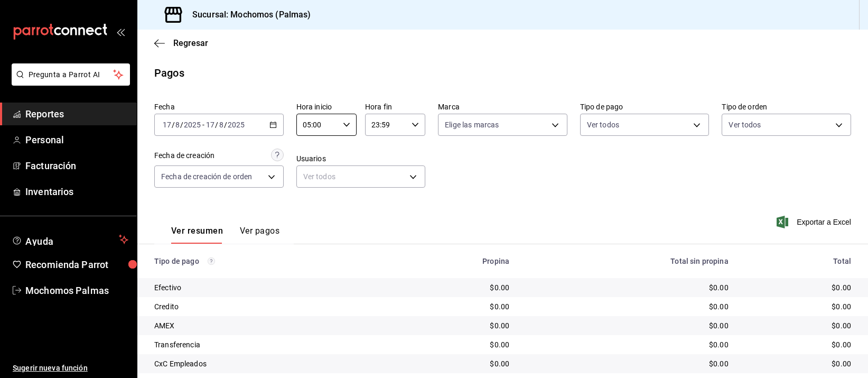 The width and height of the screenshot is (868, 378). Describe the element at coordinates (77, 191) in the screenshot. I see `span: Inventarios` at that location.